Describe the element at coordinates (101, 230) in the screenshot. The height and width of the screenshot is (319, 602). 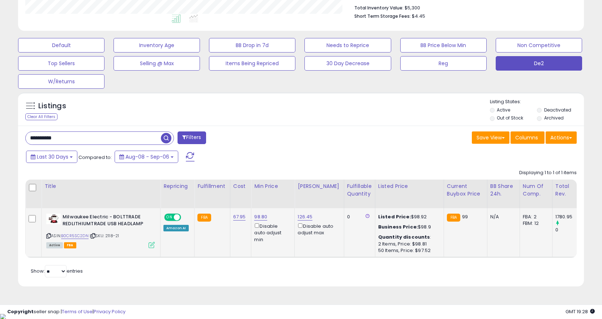
I see `div: ASIN:` at that location.